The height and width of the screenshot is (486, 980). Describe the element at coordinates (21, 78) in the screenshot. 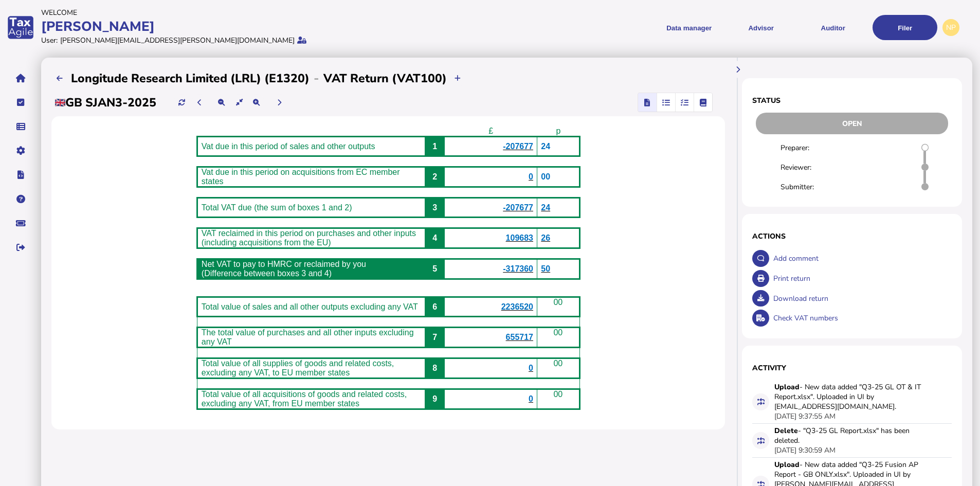

I see `button: Home` at that location.